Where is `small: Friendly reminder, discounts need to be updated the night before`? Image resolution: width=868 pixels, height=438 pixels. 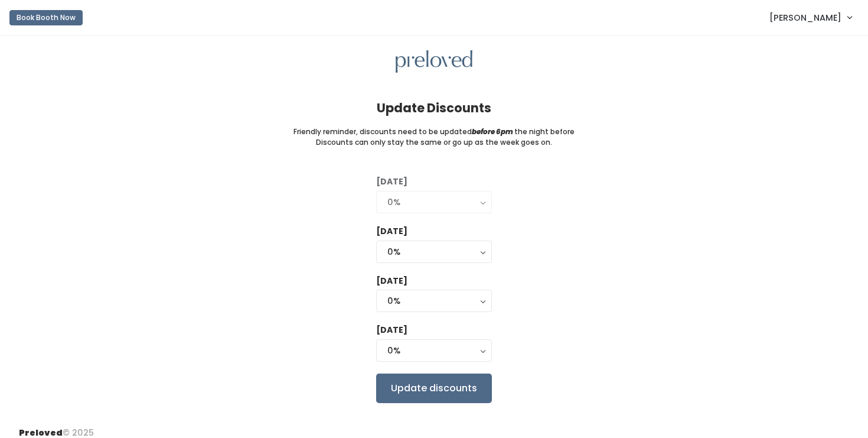
small: Friendly reminder, discounts need to be updated the night before is located at coordinates (434, 132).